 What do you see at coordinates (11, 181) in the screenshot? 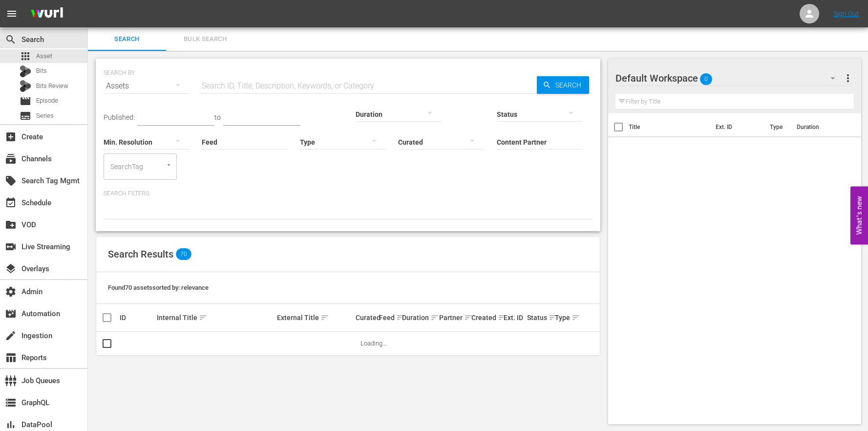
I see `span: Search Tag Mgmt` at bounding box center [11, 181].